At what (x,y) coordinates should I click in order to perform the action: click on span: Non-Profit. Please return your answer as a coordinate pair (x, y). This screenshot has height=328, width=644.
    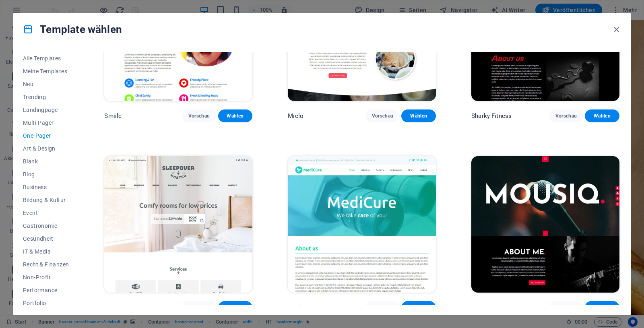
    Looking at the image, I should click on (46, 277).